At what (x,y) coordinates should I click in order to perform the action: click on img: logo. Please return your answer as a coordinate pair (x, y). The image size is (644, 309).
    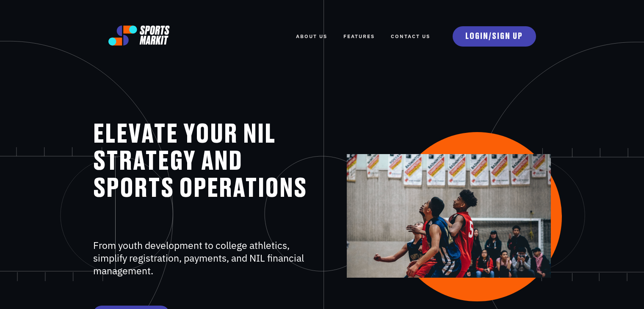
    Looking at the image, I should click on (139, 36).